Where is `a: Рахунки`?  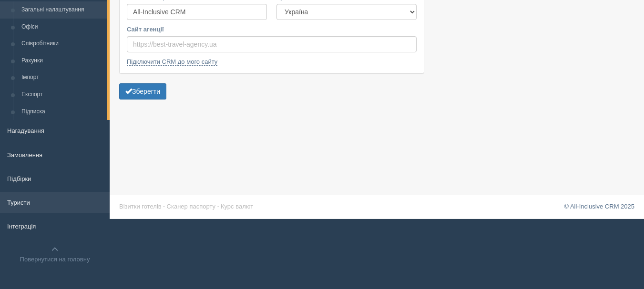 a: Рахунки is located at coordinates (62, 61).